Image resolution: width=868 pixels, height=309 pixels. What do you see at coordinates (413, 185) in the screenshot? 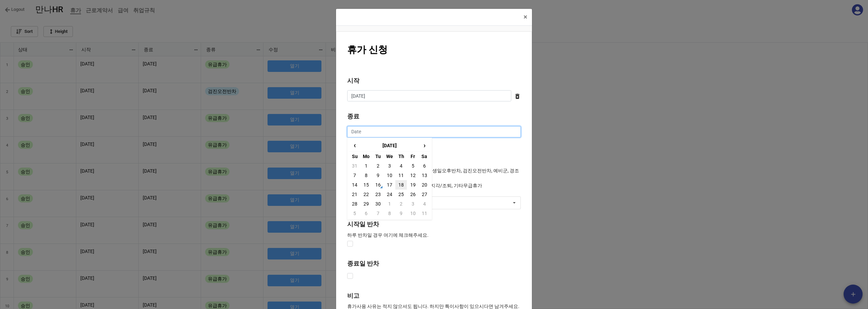
I see `td: 19` at bounding box center [413, 185].